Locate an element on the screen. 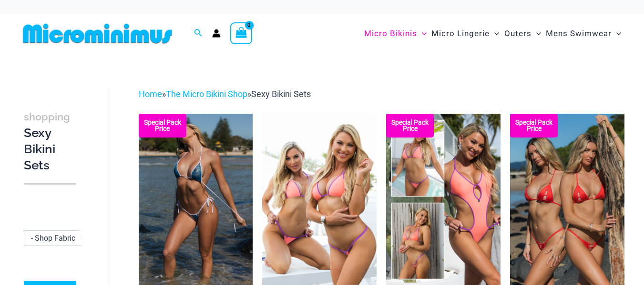 The width and height of the screenshot is (644, 285). a: Waves Breaking Ocean 312 Top 456 Bottom 08 Waves Breaking Ocean 312 Top 456 Bottom 04Waves Breaki... is located at coordinates (196, 200).